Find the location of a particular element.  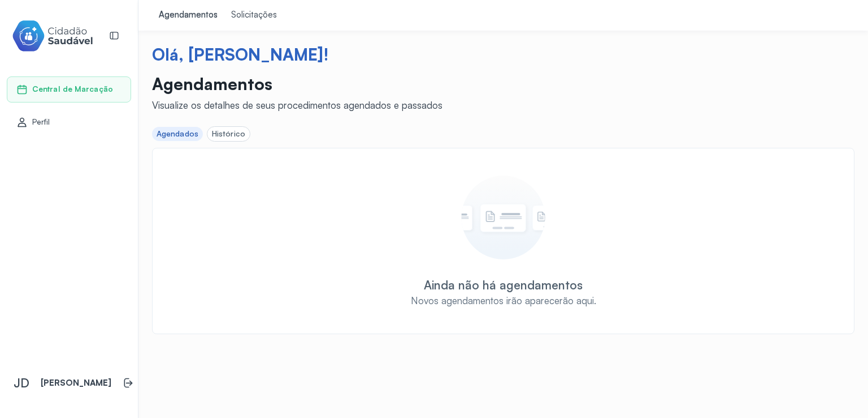

div: Agendamentos is located at coordinates (188, 16).